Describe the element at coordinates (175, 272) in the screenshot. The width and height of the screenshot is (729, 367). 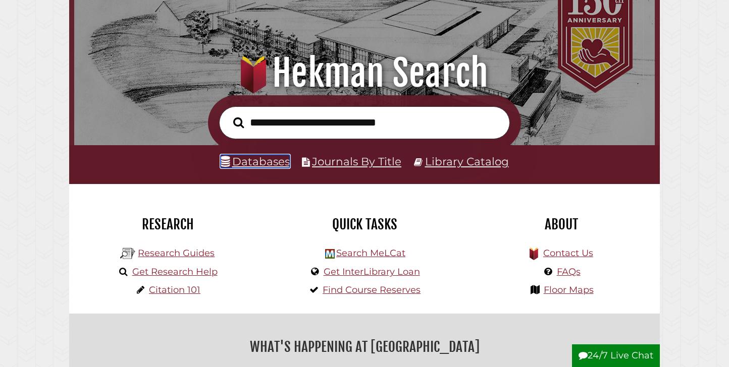
I see `a: Get Research Help` at that location.